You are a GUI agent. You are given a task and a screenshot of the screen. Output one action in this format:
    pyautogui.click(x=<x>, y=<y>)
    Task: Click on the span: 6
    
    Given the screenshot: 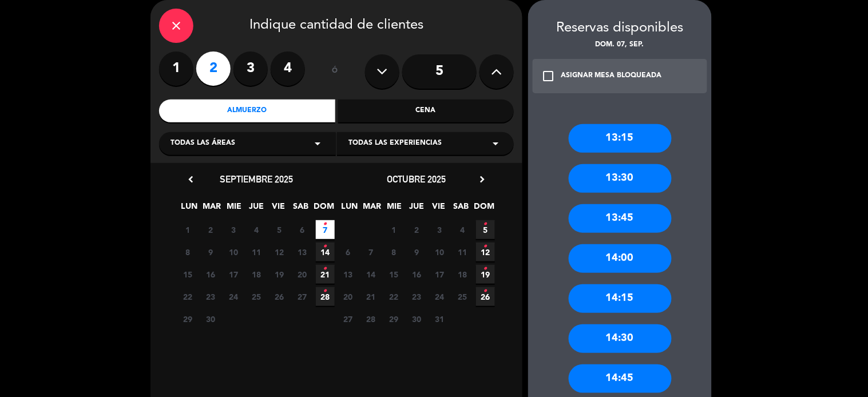 What is the action you would take?
    pyautogui.click(x=348, y=252)
    